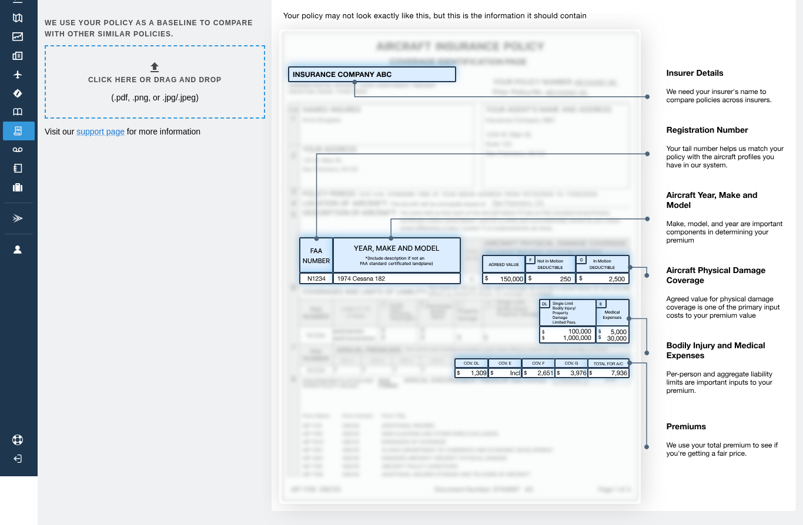 Image resolution: width=803 pixels, height=525 pixels. I want to click on h6: Click here or drag and drop, so click(155, 80).